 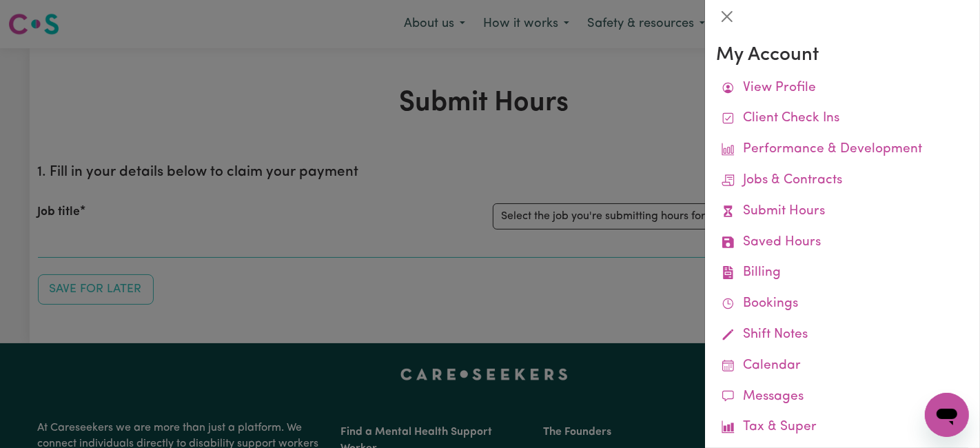 What do you see at coordinates (842, 428) in the screenshot?
I see `a: Tax & Super` at bounding box center [842, 428].